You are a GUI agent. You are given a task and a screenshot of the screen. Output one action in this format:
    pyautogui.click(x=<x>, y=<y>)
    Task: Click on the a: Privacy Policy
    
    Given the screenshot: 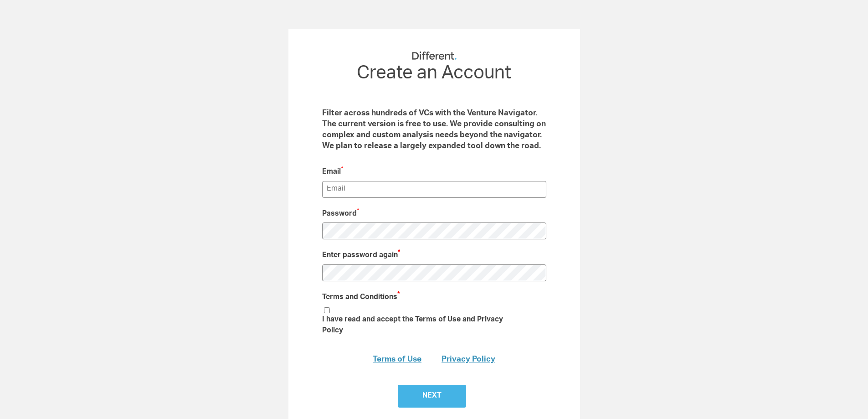 What is the action you would take?
    pyautogui.click(x=469, y=360)
    